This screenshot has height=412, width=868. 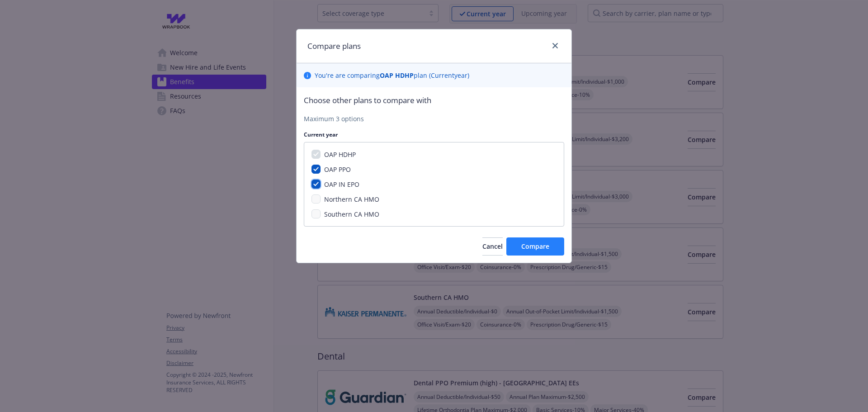 What do you see at coordinates (342, 184) in the screenshot?
I see `span: OAP IN EPO` at bounding box center [342, 184].